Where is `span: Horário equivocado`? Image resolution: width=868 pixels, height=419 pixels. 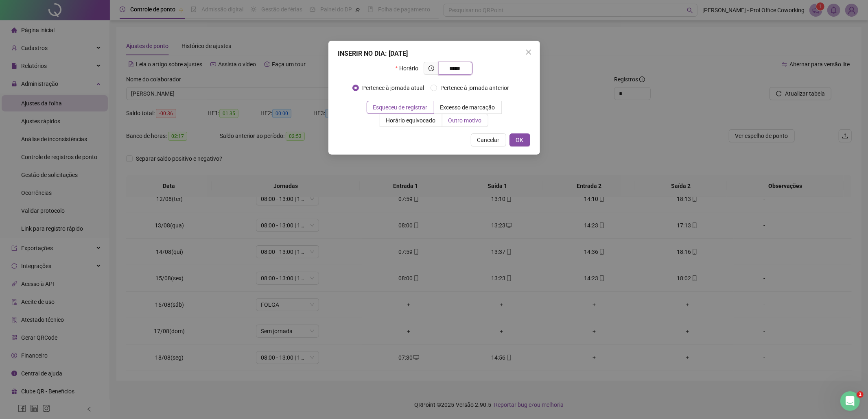
span: Horário equivocado is located at coordinates (411, 121).